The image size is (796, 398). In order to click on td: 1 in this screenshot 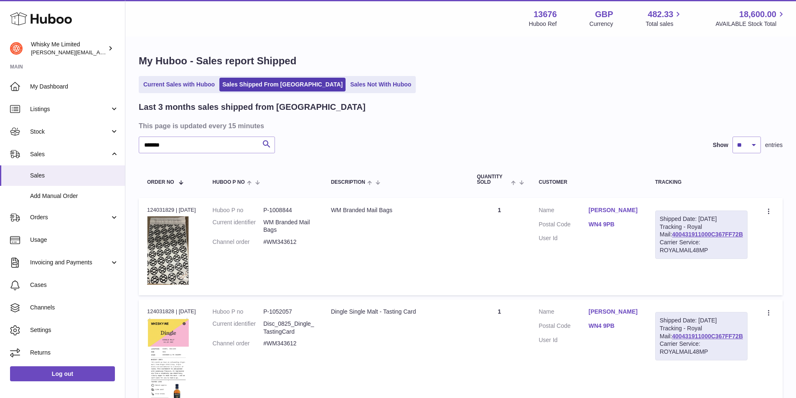, I will do `click(499, 247)`.